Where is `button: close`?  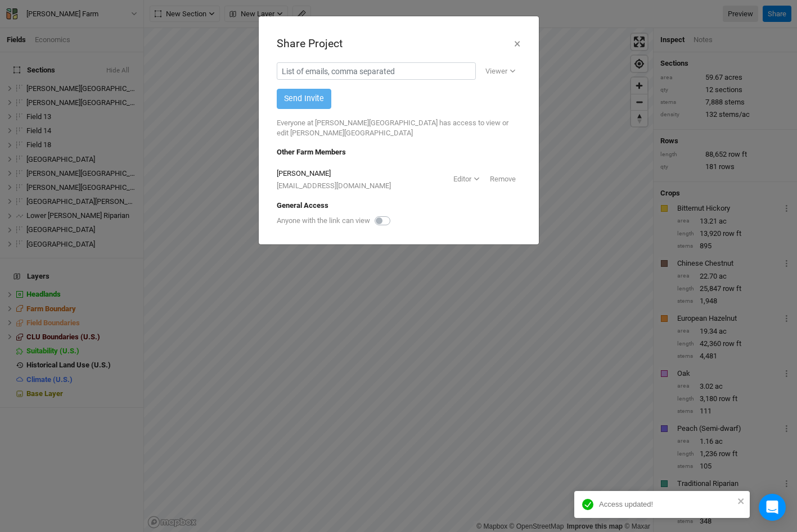 button: close is located at coordinates (741, 500).